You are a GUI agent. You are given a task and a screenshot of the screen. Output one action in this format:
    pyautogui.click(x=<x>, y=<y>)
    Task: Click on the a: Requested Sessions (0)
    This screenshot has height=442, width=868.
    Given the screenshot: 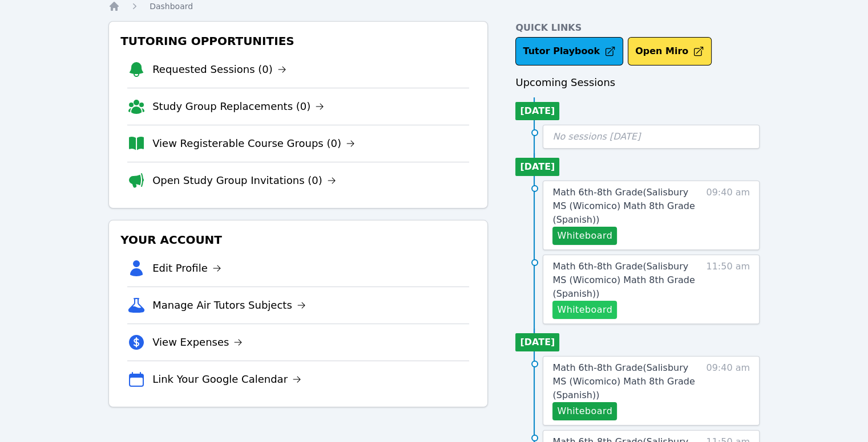 What is the action you would take?
    pyautogui.click(x=219, y=69)
    